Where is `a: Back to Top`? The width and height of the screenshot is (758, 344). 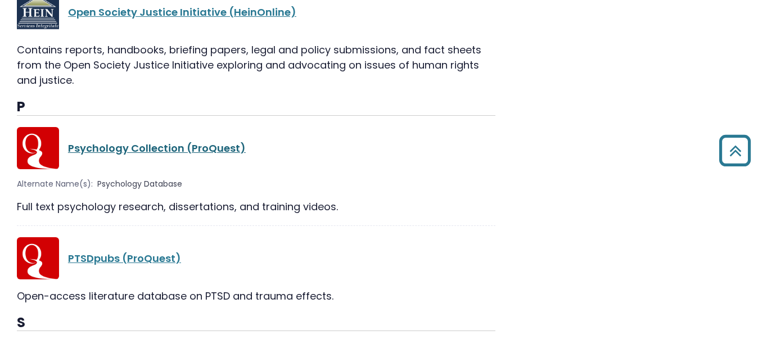 a: Back to Top is located at coordinates (735, 150).